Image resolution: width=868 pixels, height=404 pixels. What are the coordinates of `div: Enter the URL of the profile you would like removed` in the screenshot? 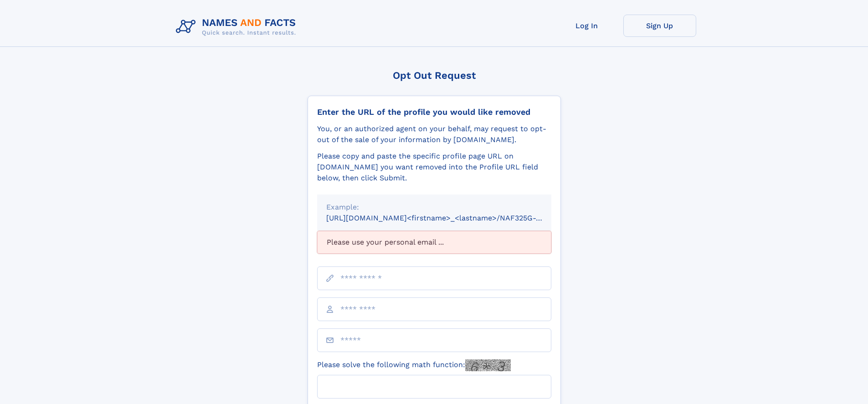 It's located at (434, 112).